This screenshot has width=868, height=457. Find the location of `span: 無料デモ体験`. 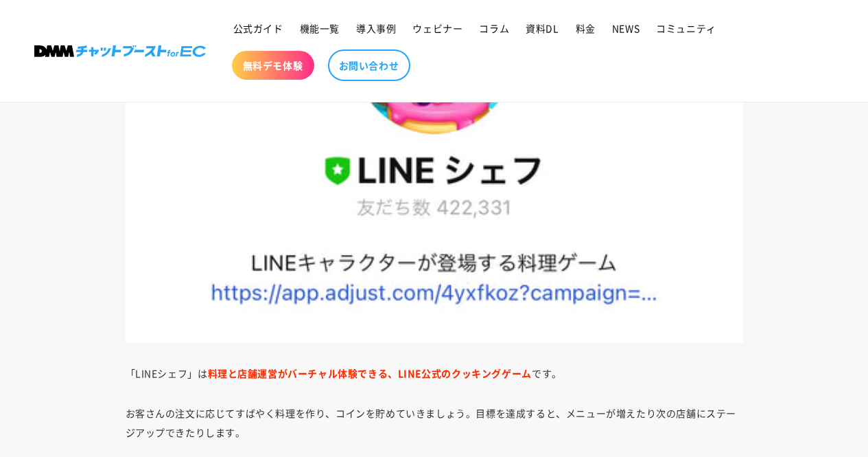

span: 無料デモ体験 is located at coordinates (273, 65).